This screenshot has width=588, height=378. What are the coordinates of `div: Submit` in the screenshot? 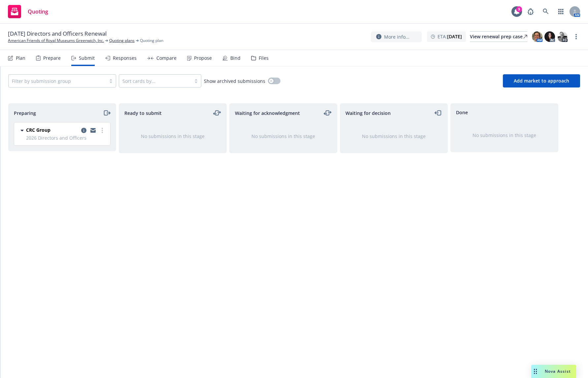 It's located at (87, 58).